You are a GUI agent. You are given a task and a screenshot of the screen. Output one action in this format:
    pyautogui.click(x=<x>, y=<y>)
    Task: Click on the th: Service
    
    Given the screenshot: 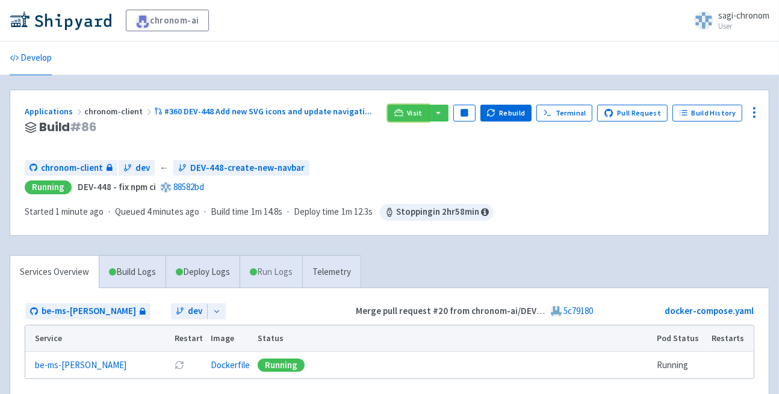 What is the action you would take?
    pyautogui.click(x=98, y=339)
    